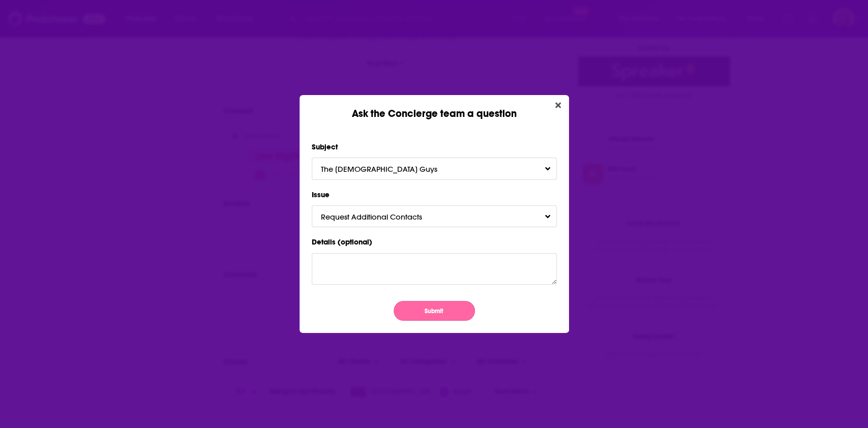 The height and width of the screenshot is (428, 868). What do you see at coordinates (435, 311) in the screenshot?
I see `button: Submit` at bounding box center [435, 311].